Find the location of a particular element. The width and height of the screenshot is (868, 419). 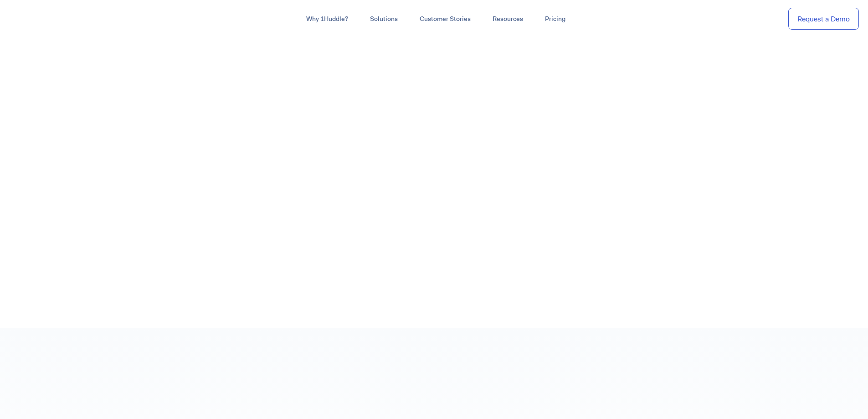

a: Solutions is located at coordinates (384, 19).